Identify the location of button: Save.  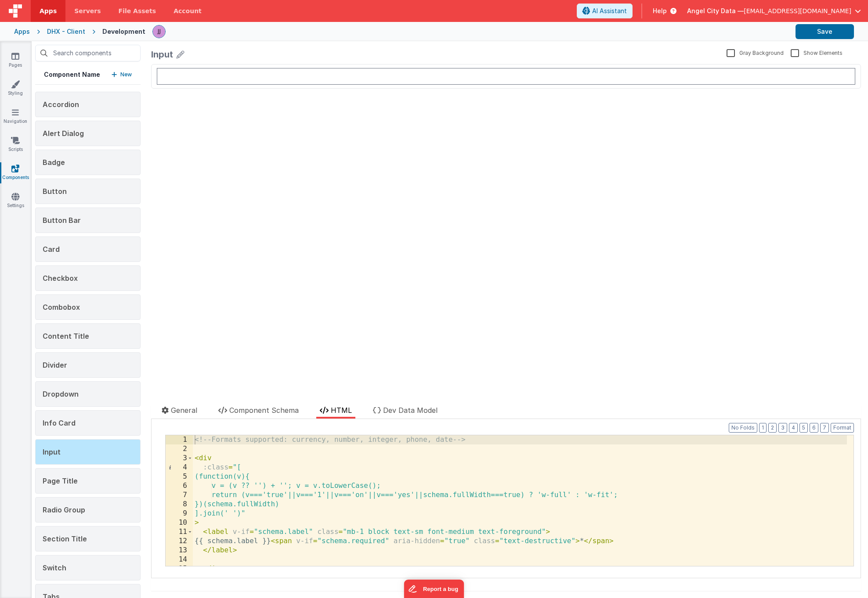
(824, 31).